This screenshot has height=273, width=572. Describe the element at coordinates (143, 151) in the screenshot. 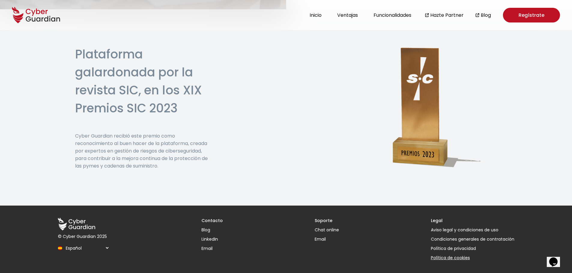

I see `p: Cyber Guardian recibió este premio como reconocimiento al buen hacer de la plataforma, creada por...` at that location.